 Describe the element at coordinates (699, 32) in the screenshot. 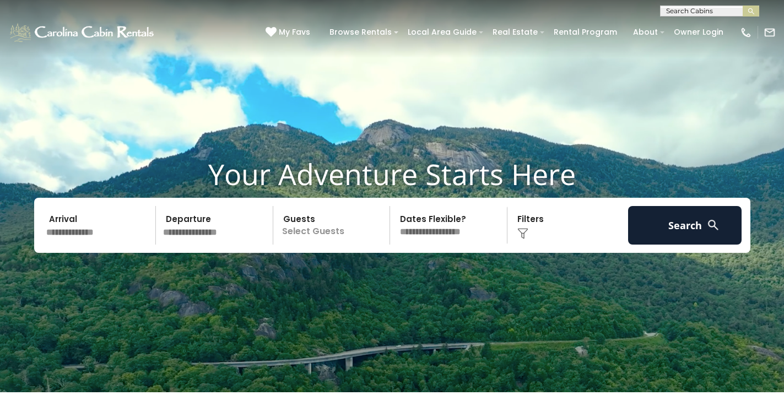

I see `a: Owner Login` at that location.